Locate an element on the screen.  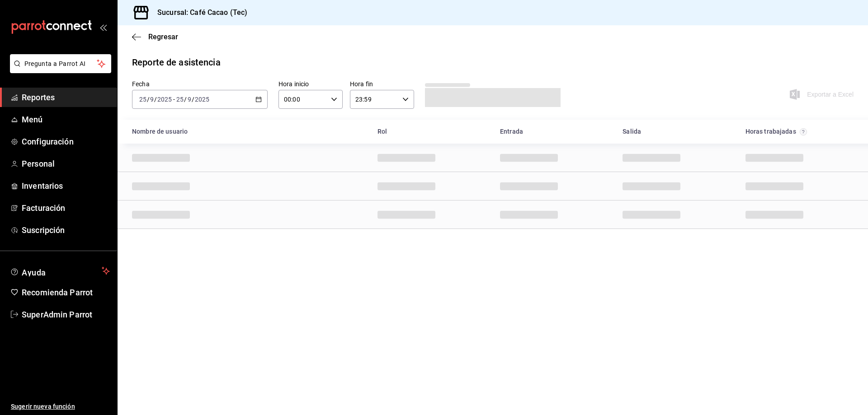
label: Hora inicio is located at coordinates (311, 84).